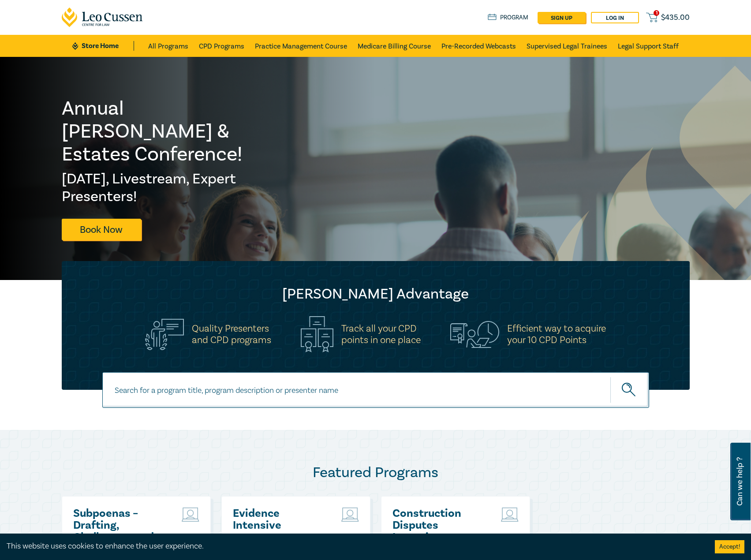  Describe the element at coordinates (281, 519) in the screenshot. I see `a: Evidence Intensive` at that location.